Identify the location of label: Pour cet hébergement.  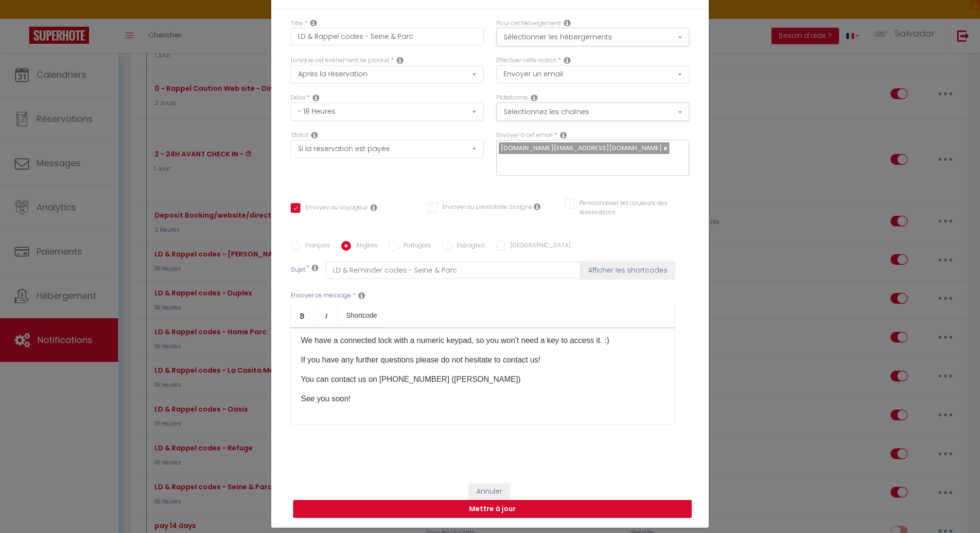
(528, 23).